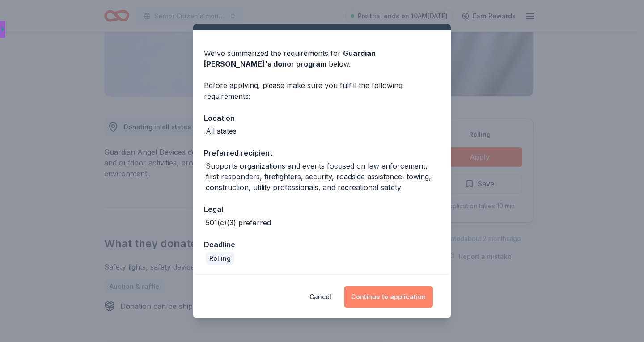 The image size is (644, 342). I want to click on div: Rolling, so click(220, 258).